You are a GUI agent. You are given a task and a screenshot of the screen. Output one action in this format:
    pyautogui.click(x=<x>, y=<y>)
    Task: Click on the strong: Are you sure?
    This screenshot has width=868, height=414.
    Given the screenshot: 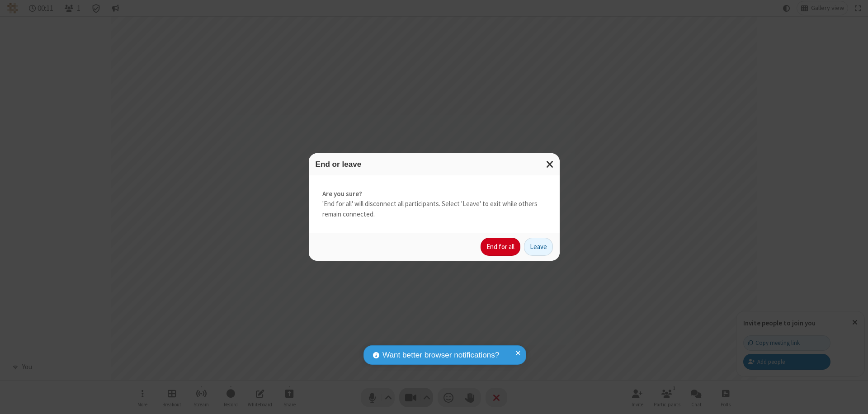 What is the action you would take?
    pyautogui.click(x=434, y=194)
    